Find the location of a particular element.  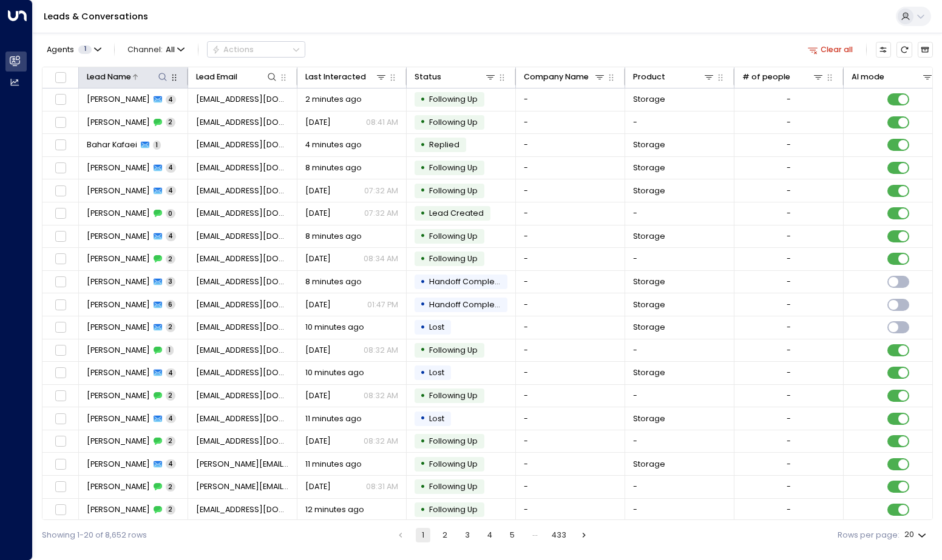

span: clare.williamson3@icloud.com is located at coordinates (243, 510).